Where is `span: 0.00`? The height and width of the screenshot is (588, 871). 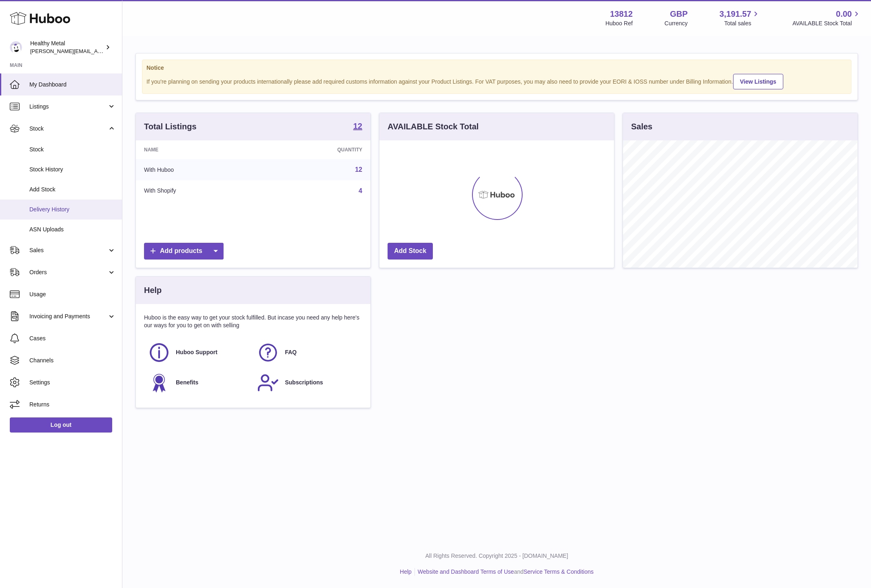
span: 0.00 is located at coordinates (844, 14).